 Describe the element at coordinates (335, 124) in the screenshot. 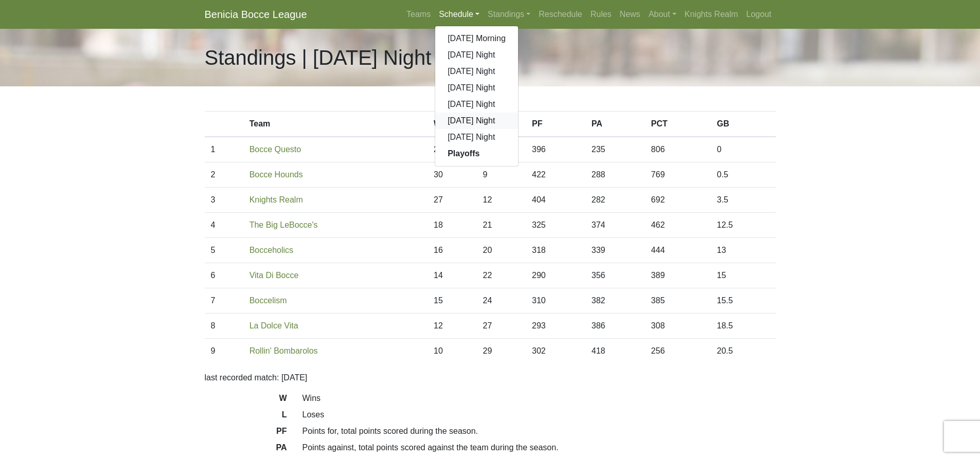

I see `th: Team` at that location.